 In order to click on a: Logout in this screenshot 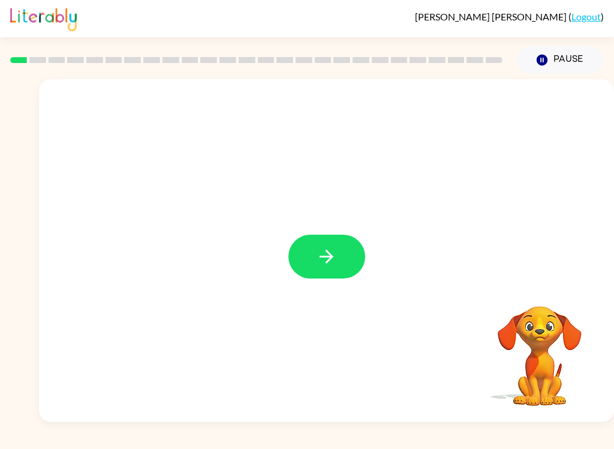, I will do `click(586, 16)`.